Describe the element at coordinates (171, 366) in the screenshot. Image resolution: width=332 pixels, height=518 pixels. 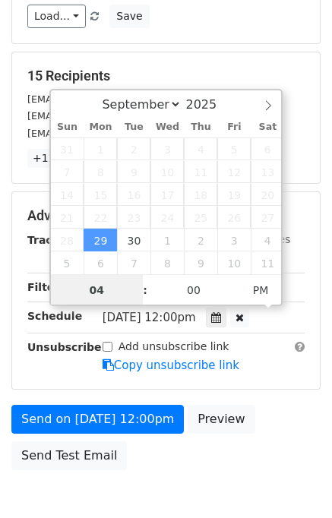
I see `a: Copy unsubscribe link` at that location.